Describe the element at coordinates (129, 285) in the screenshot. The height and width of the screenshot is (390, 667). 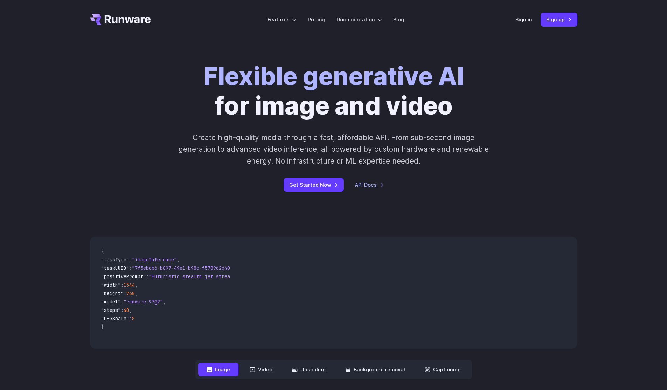
I see `span: 1344` at that location.